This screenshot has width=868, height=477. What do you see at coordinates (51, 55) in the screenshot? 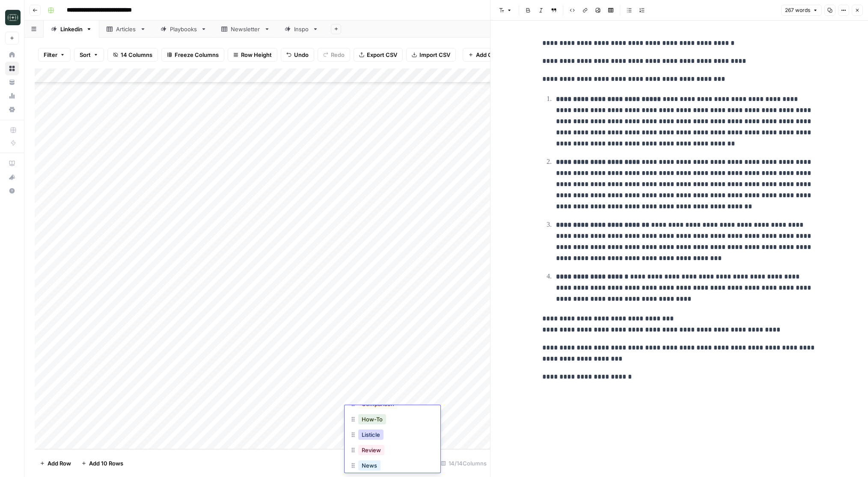
I see `span: Filter` at bounding box center [51, 55].